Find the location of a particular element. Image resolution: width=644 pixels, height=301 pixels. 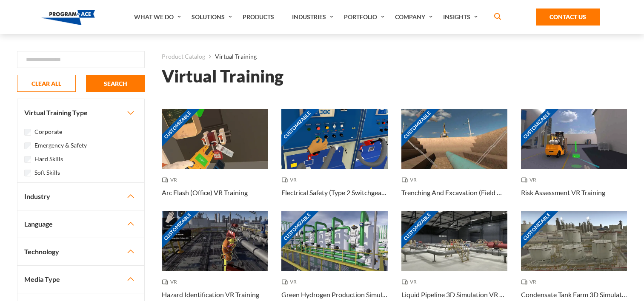

a: Customizable Thumbnail - Risk Assessment VR Training VR Risk Assessment VR Training is located at coordinates (574, 160).